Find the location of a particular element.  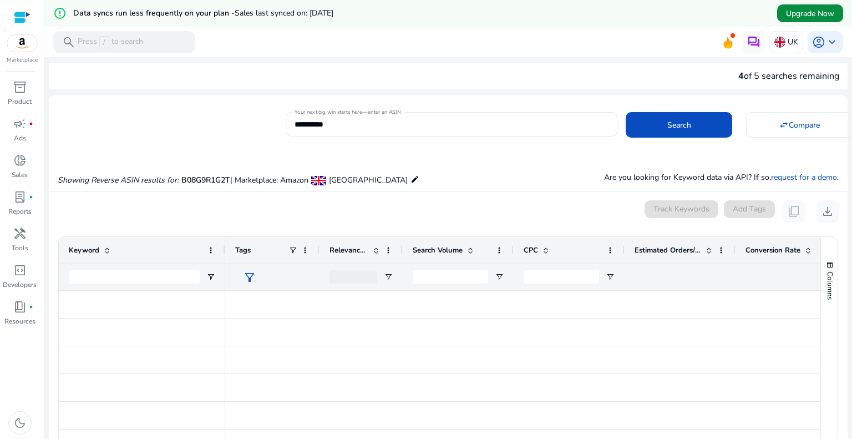

mat-icon: edit is located at coordinates (415, 179).